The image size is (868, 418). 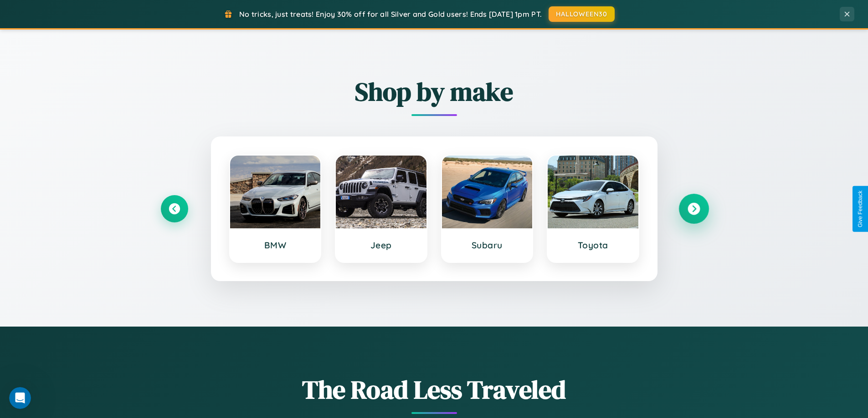 What do you see at coordinates (860, 209) in the screenshot?
I see `div: Give Feedback` at bounding box center [860, 209].